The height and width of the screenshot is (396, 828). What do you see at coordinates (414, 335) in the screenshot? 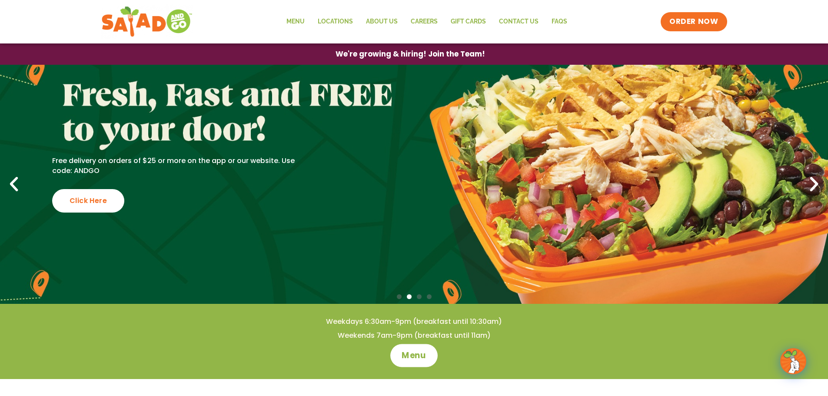
I see `h4: Weekends 7am-9pm (breakfast until 11am)` at bounding box center [414, 335].